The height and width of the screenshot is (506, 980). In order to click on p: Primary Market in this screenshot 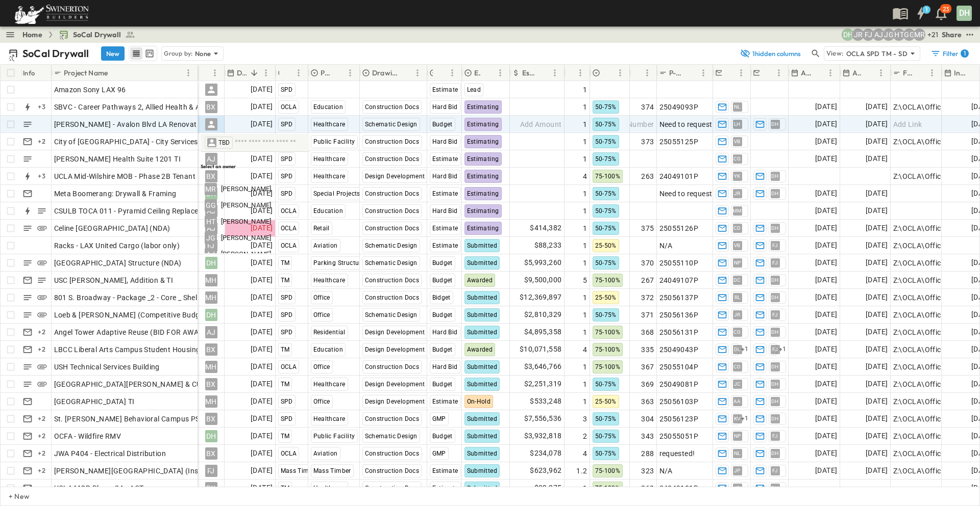, I will do `click(326, 73)`.